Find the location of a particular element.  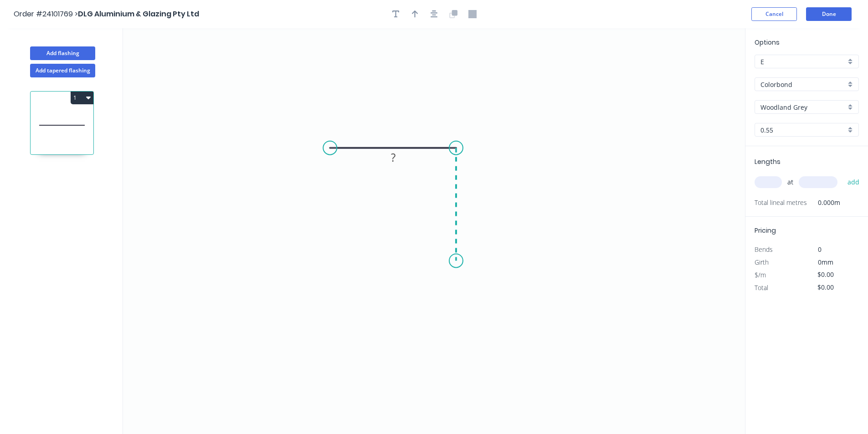

svg: 0 is located at coordinates (433, 231).